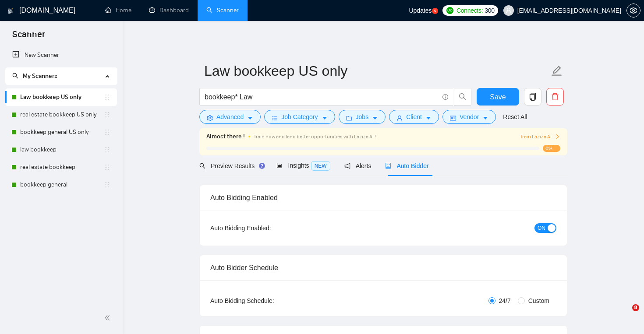 This screenshot has height=334, width=644. I want to click on button: setting, so click(633, 11).